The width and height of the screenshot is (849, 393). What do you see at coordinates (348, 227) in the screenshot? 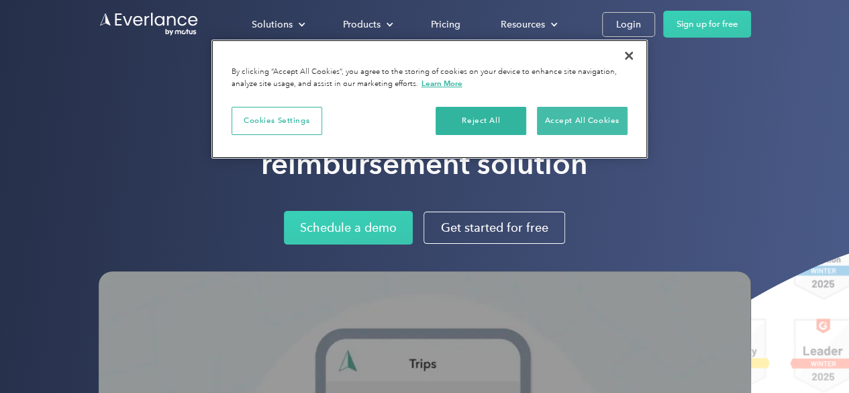
I see `a: Schedule a demo` at bounding box center [348, 227].